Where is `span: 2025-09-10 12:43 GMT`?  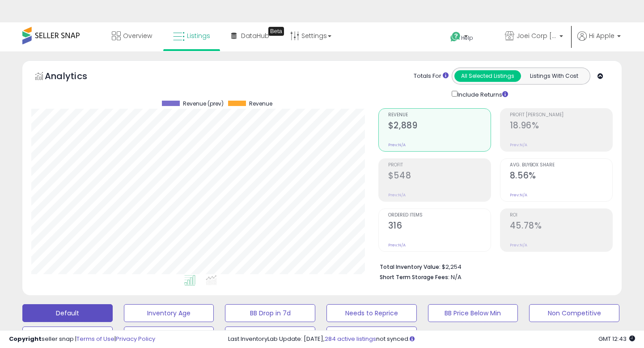 span: 2025-09-10 12:43 GMT is located at coordinates (617, 339).